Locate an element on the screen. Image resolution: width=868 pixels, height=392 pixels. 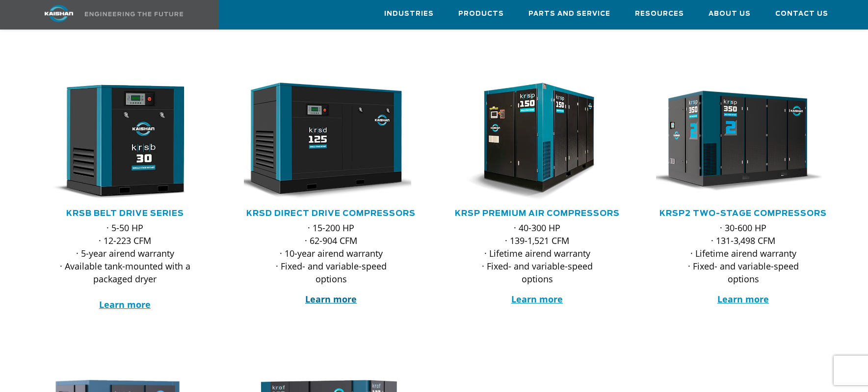
img: krsp350 is located at coordinates (737, 142).